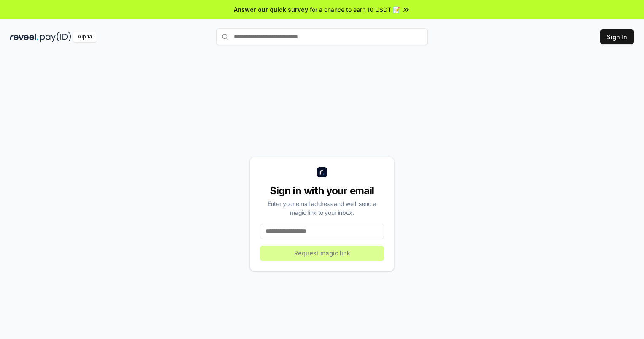  I want to click on button: Sign In, so click(617, 37).